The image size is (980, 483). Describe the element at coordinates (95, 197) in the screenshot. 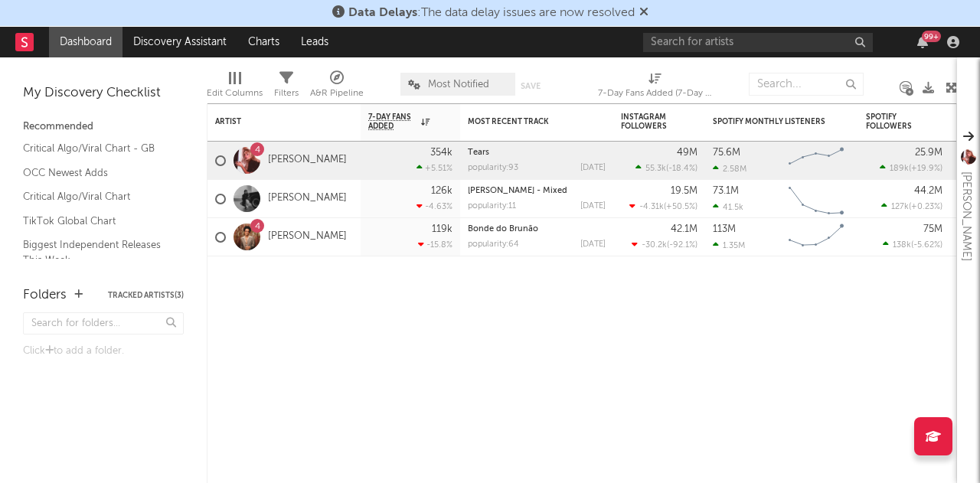

I see `a: Critical Algo/Viral Chart` at that location.